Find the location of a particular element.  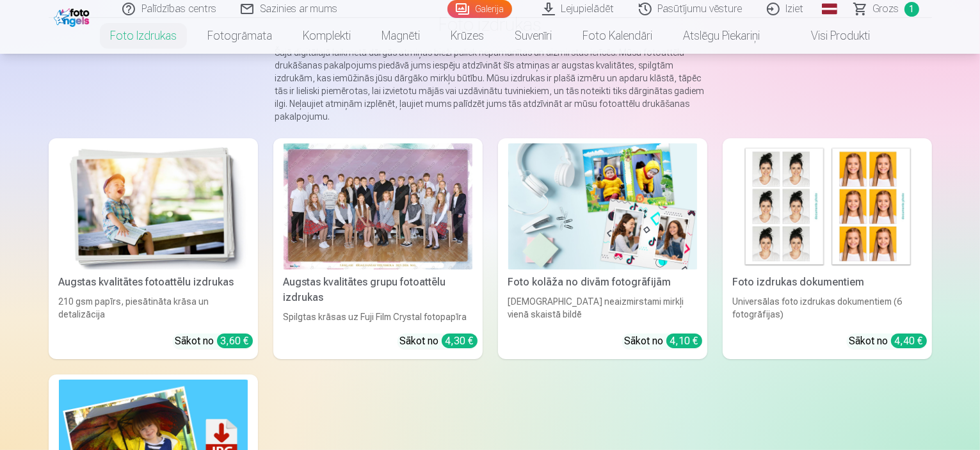

p: Šajā digitālajā laikmetā dārgās atmiņas bieži paliek nepamanītas un aizmirstas ierīcēs. Mūsu foto... is located at coordinates (490, 84).